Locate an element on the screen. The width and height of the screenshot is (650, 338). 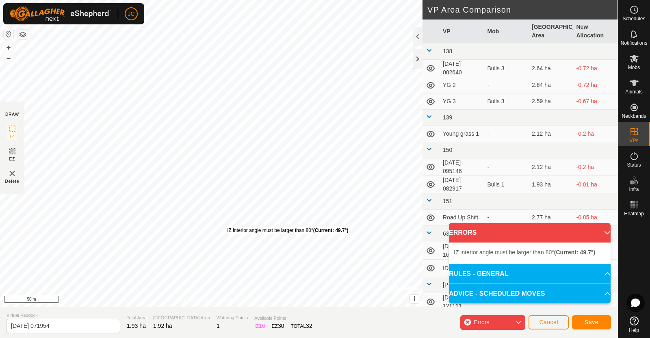
span: Watering Points is located at coordinates (232, 317).